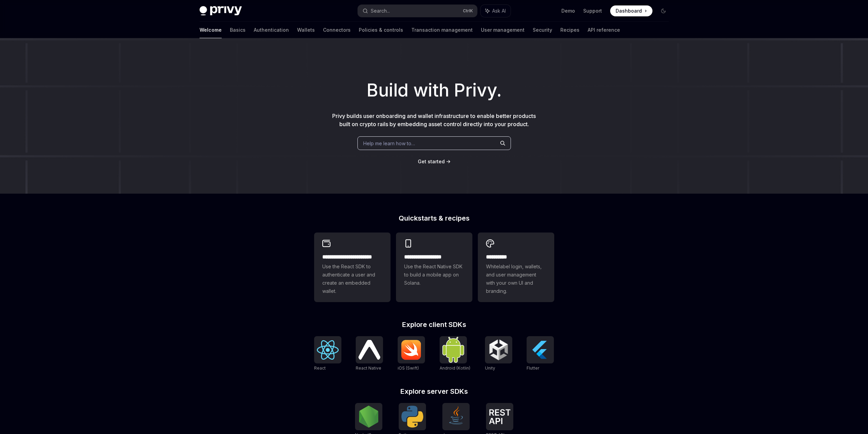 The image size is (868, 434). Describe the element at coordinates (409, 368) in the screenshot. I see `span: iOS (Swift)` at that location.